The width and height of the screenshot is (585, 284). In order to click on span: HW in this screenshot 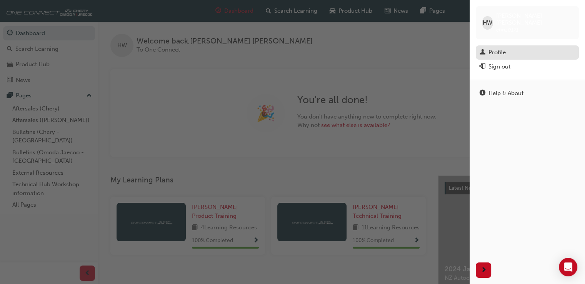, I will do `click(487, 23)`.